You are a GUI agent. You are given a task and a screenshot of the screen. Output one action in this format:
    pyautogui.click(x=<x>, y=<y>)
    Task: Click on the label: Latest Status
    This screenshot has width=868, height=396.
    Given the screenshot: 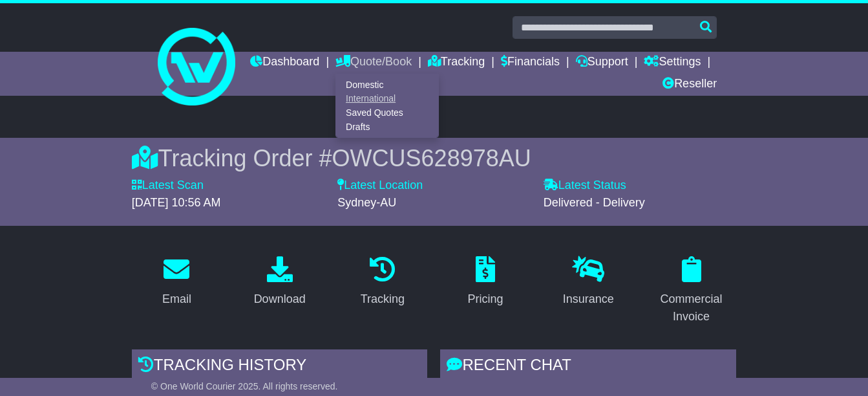 What is the action you would take?
    pyautogui.click(x=585, y=185)
    